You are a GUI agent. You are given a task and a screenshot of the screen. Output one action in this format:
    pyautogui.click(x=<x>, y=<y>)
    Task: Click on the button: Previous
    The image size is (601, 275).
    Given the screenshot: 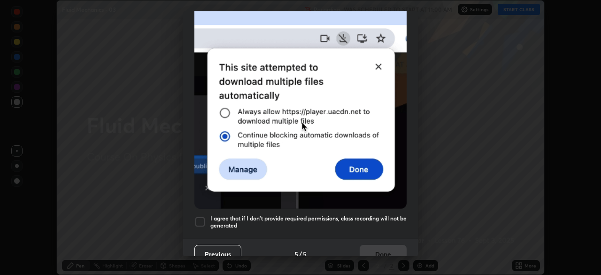 What is the action you would take?
    pyautogui.click(x=218, y=254)
    